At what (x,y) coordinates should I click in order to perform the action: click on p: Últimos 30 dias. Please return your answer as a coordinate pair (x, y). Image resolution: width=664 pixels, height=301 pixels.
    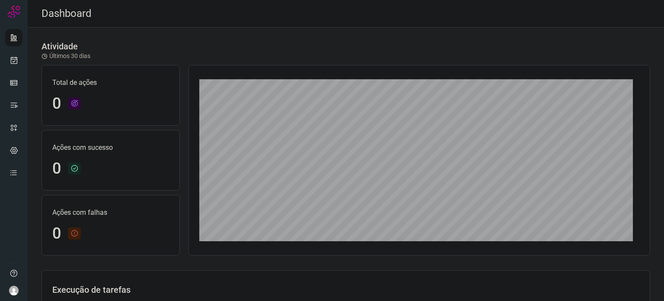
    Looking at the image, I should click on (66, 56).